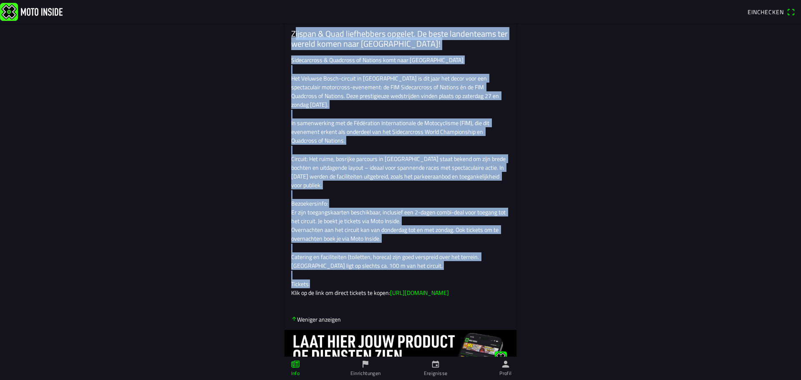 This screenshot has height=380, width=801. Describe the element at coordinates (506, 364) in the screenshot. I see `ion-icon: person` at that location.